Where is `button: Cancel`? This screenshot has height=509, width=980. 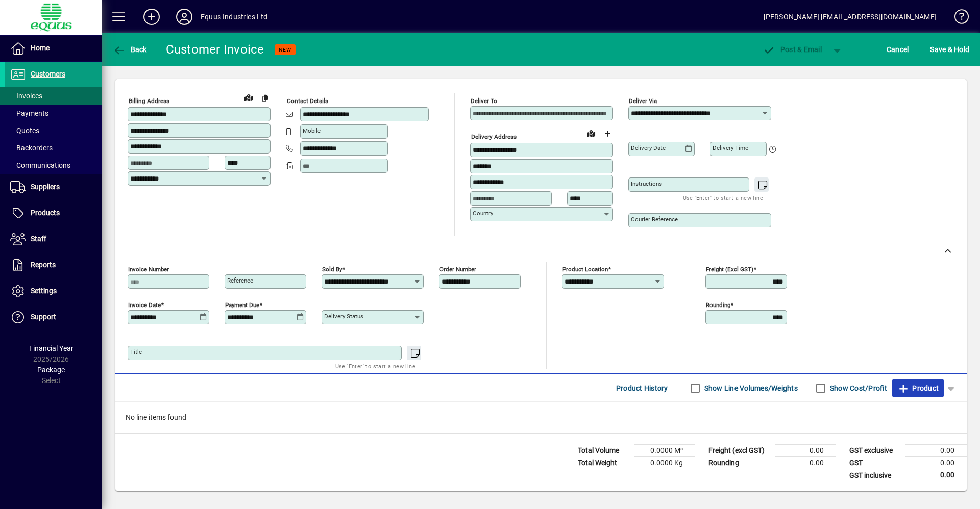 button: Cancel is located at coordinates (898, 50).